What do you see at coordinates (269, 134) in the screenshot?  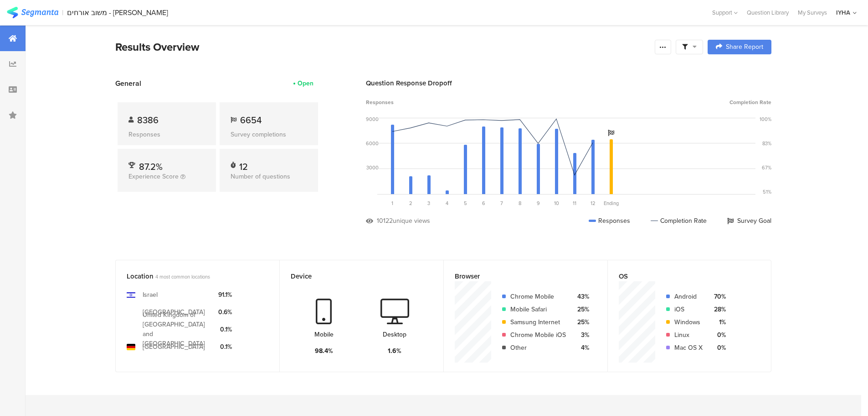 I see `div: Survey completions` at bounding box center [269, 134].